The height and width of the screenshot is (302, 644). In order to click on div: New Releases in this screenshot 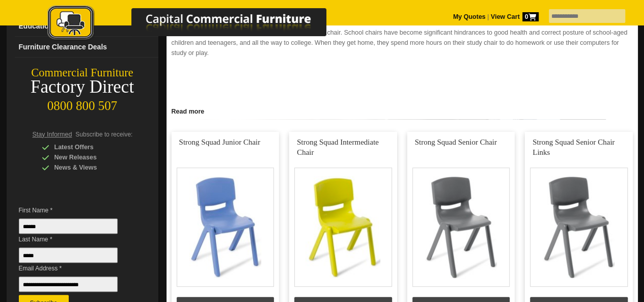, I will do `click(90, 157)`.